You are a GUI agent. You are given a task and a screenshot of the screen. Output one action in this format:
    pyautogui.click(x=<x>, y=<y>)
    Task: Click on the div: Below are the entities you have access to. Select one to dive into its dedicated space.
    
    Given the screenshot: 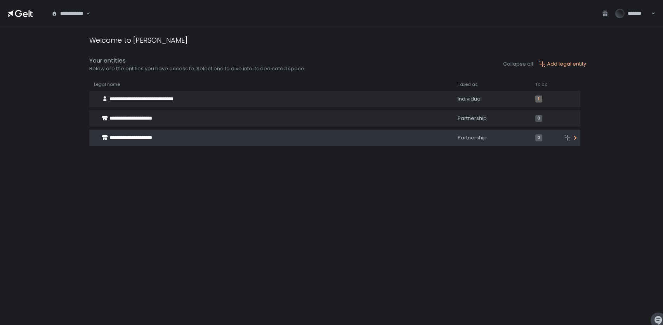 What is the action you would take?
    pyautogui.click(x=197, y=69)
    